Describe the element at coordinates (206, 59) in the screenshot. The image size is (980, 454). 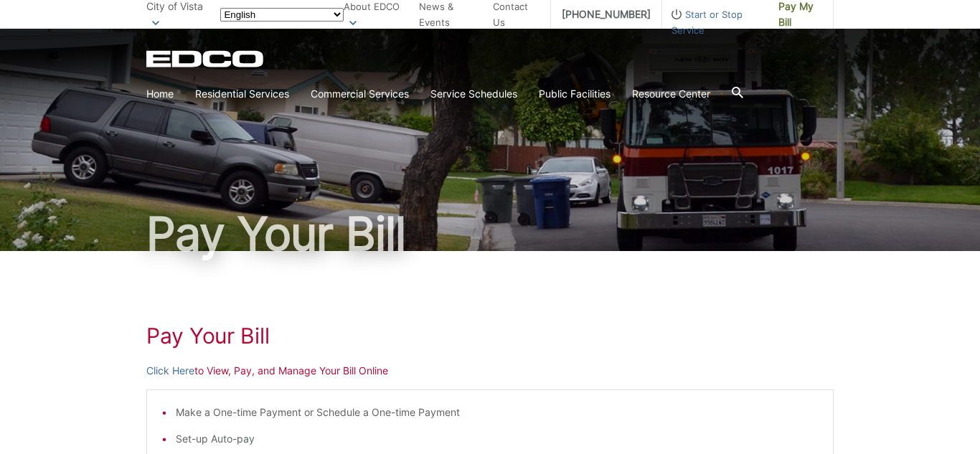
I see `a: EDCD logo. Return to the homepage.` at that location.